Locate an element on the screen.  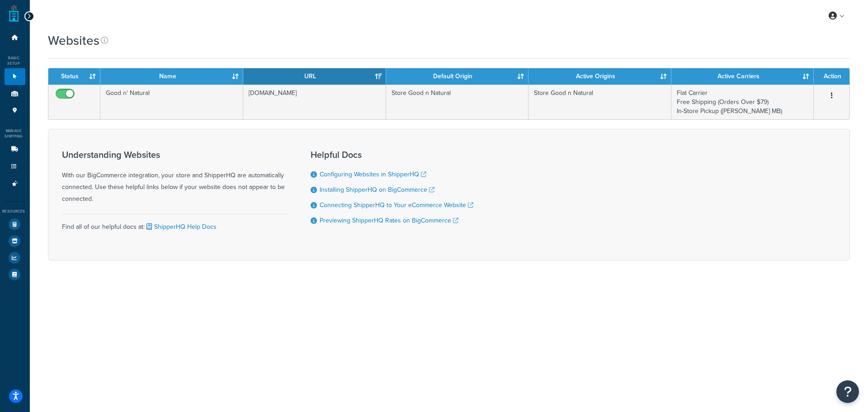
a: ShipperHQ Home is located at coordinates (14, 14).